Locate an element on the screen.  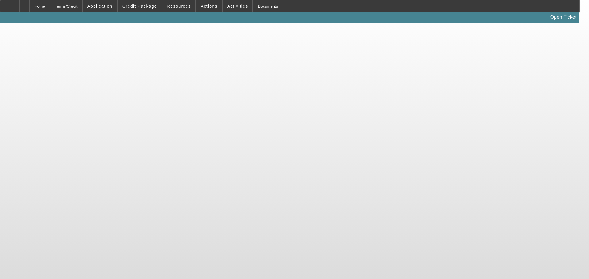
button: Activities is located at coordinates (238, 6).